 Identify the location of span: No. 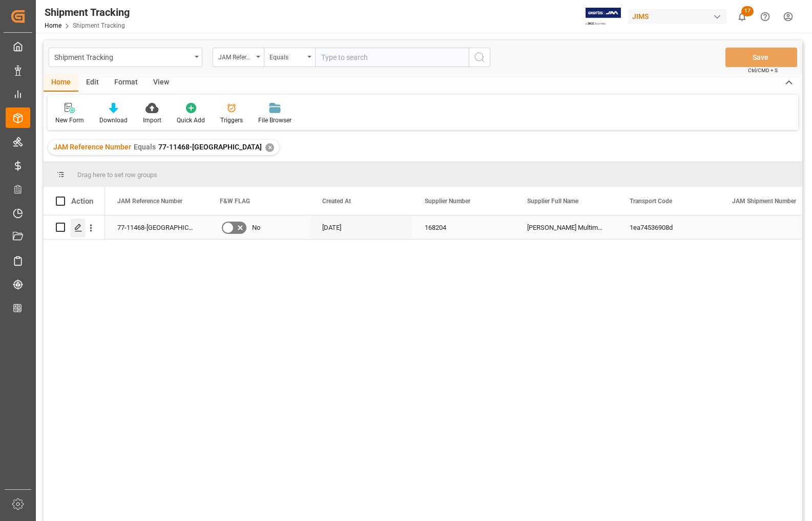
(256, 228).